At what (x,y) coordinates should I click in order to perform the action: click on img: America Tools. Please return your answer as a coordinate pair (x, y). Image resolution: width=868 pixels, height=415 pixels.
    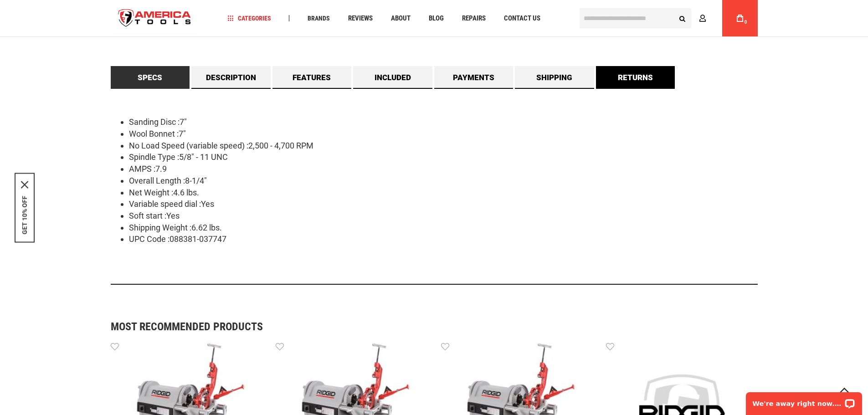
    Looking at the image, I should click on (155, 19).